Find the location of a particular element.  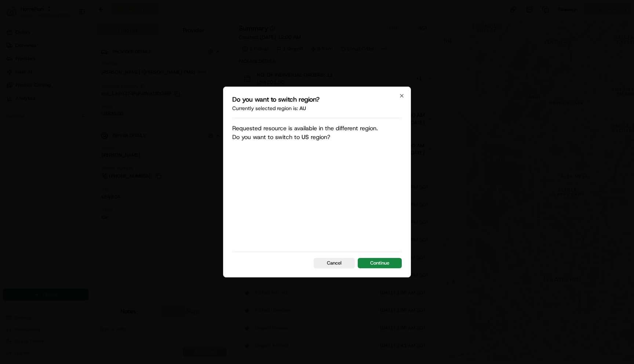

span: US is located at coordinates (305, 137).